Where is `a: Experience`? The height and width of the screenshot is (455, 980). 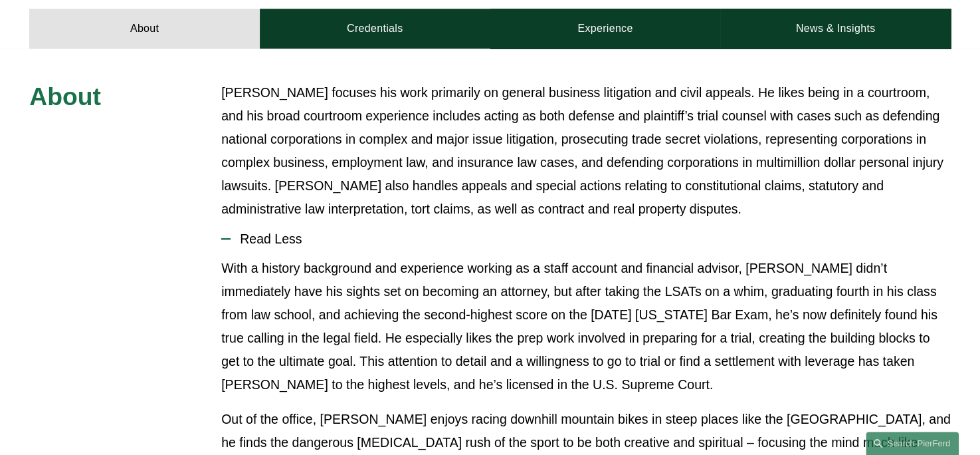 a: Experience is located at coordinates (605, 29).